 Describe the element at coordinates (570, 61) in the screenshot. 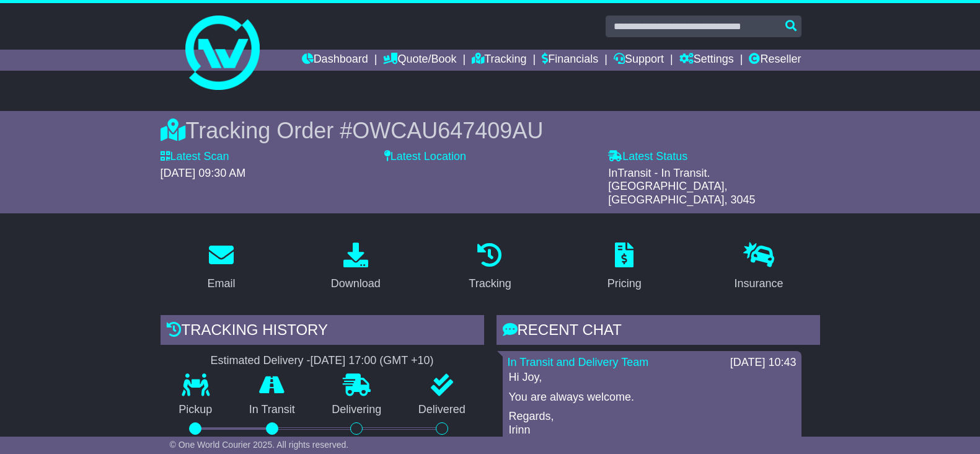

I see `a: Financials` at that location.